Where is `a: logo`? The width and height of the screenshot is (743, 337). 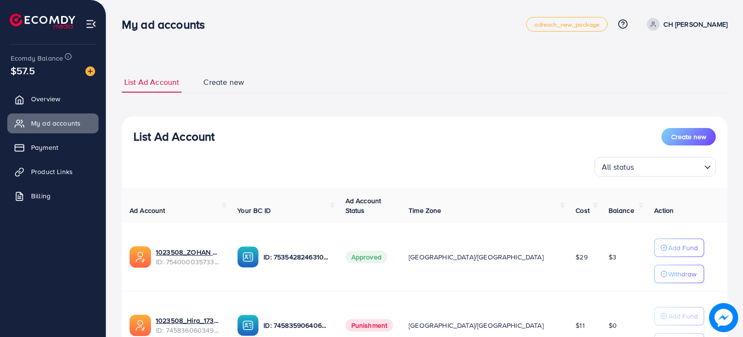 a: logo is located at coordinates (42, 21).